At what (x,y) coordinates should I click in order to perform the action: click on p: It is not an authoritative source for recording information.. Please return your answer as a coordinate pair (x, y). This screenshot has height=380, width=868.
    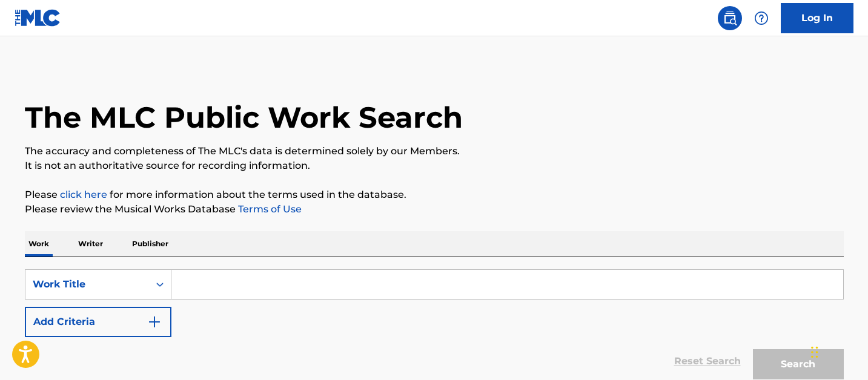
    Looking at the image, I should click on (434, 166).